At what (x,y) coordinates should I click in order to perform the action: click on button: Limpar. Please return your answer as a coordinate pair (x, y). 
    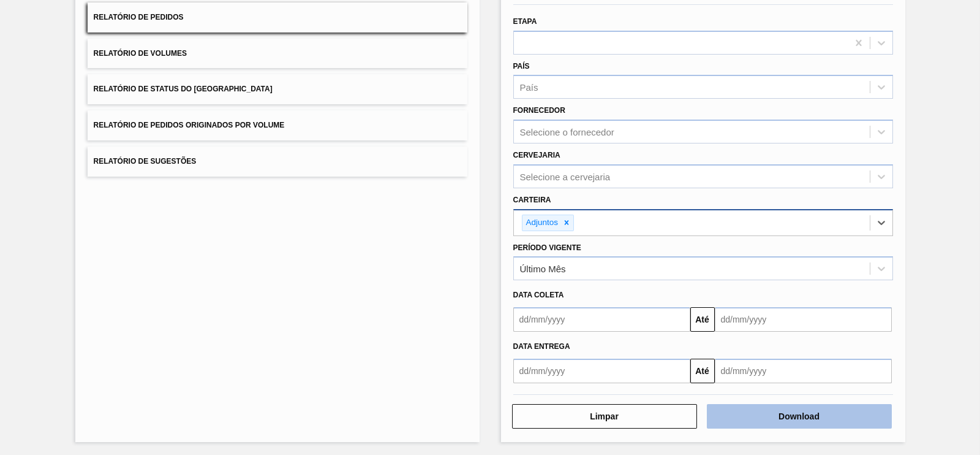
    Looking at the image, I should click on (604, 416).